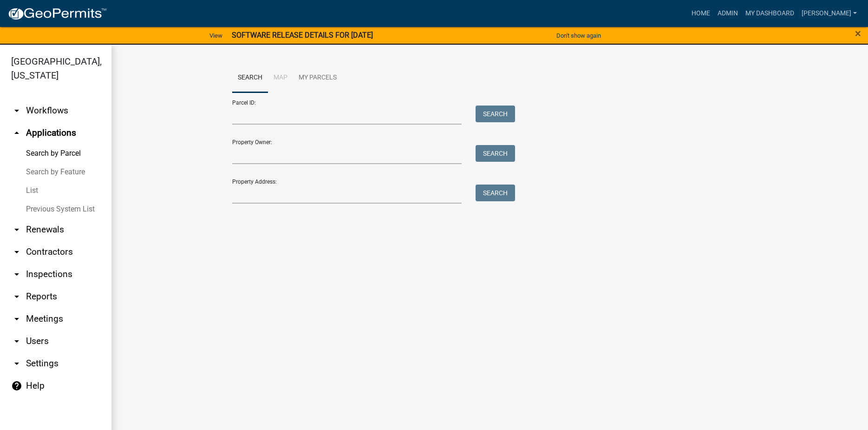  I want to click on a: Admin, so click(728, 14).